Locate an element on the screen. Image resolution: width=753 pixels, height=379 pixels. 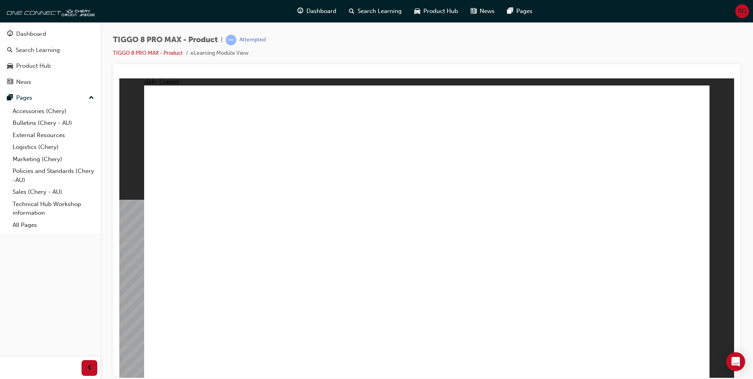
div: News is located at coordinates (24, 82).